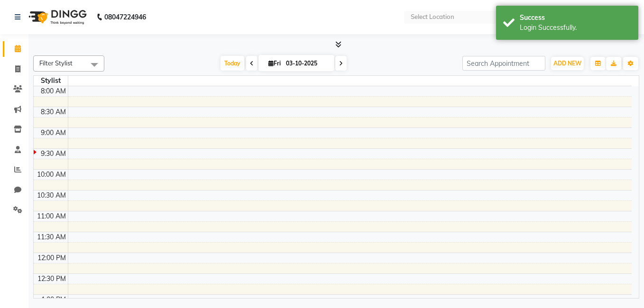 This screenshot has width=644, height=308. What do you see at coordinates (567, 63) in the screenshot?
I see `span: ADD NEW` at bounding box center [567, 63].